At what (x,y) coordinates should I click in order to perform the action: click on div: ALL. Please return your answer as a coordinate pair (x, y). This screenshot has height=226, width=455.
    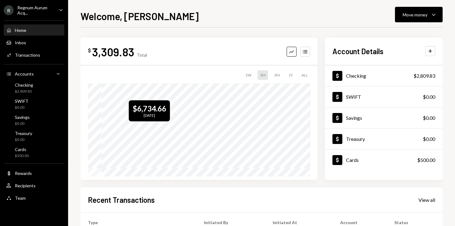
    Looking at the image, I should click on (305, 75).